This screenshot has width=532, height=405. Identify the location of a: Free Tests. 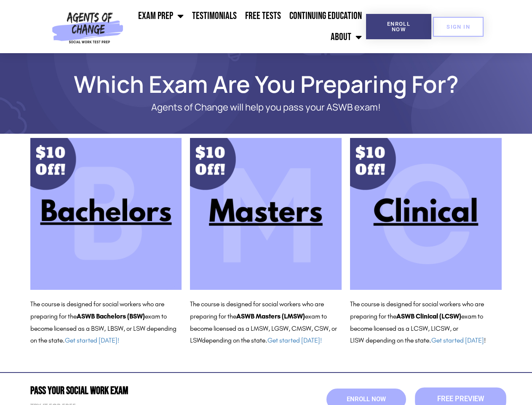
(263, 16).